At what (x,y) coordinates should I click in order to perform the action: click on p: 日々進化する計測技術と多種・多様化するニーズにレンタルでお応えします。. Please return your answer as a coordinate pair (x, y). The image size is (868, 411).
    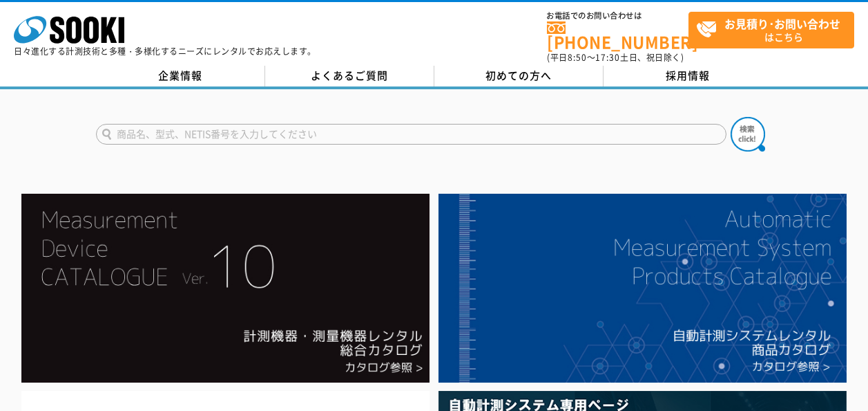
    Looking at the image, I should click on (165, 51).